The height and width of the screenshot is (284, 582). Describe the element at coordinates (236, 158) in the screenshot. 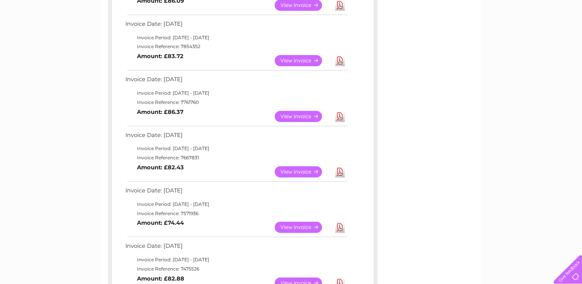

I see `td: Invoice Reference: 7667831` at that location.